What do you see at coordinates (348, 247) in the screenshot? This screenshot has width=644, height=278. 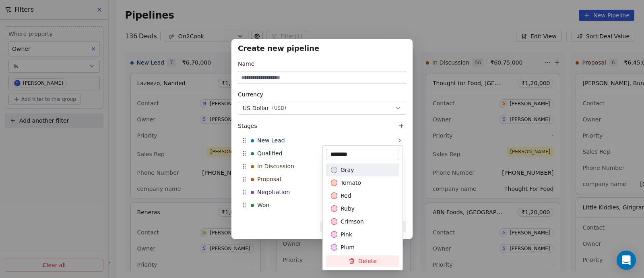 I see `span: plum` at bounding box center [348, 247].